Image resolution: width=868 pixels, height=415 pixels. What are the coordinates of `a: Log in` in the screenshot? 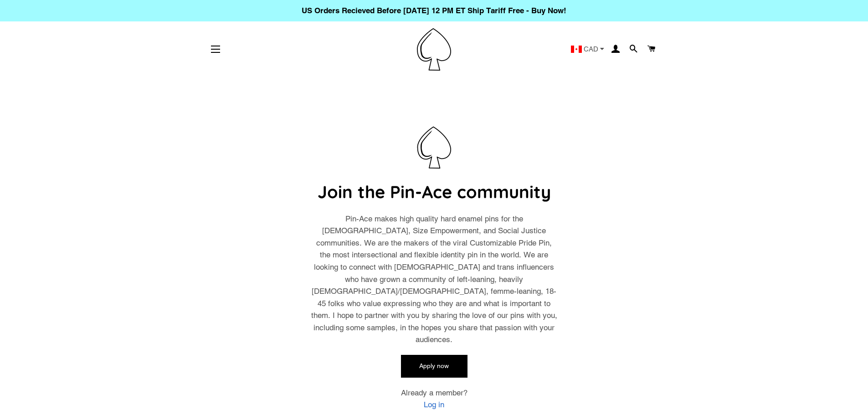 It's located at (434, 405).